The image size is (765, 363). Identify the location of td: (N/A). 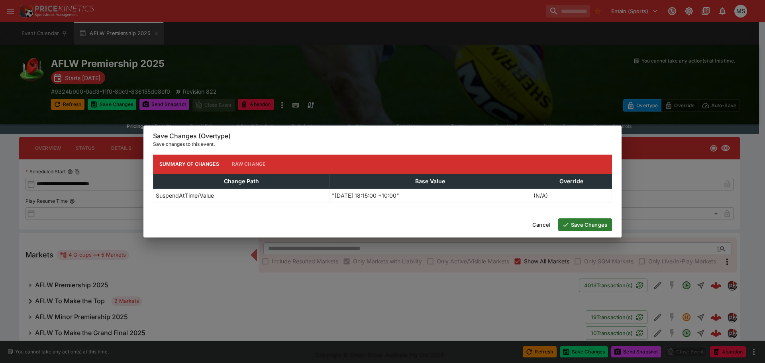
(571, 195).